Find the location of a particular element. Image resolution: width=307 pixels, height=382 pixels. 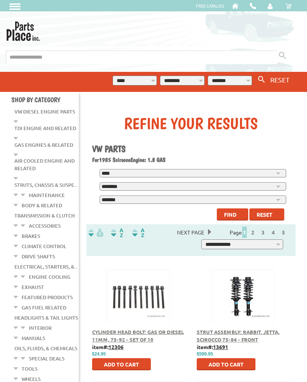

a: Maintenance is located at coordinates (47, 195).